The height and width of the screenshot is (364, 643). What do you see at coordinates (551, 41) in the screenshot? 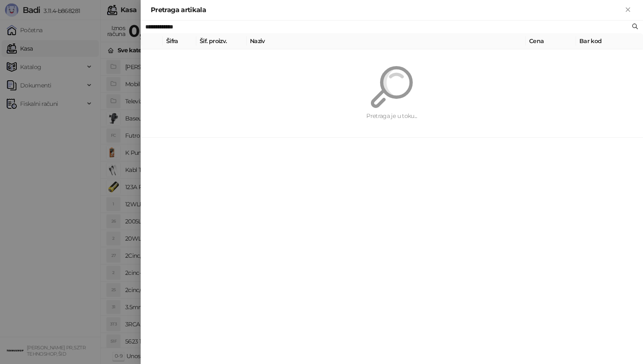
I see `th: Cena` at bounding box center [551, 41].